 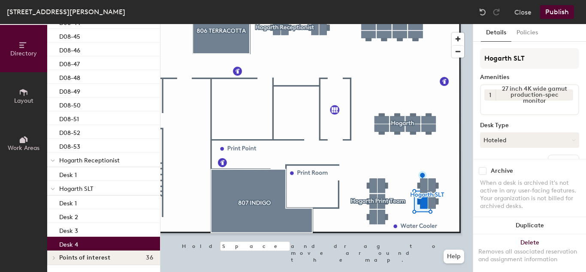 What do you see at coordinates (529, 140) in the screenshot?
I see `button: Hoteled` at bounding box center [529, 140].